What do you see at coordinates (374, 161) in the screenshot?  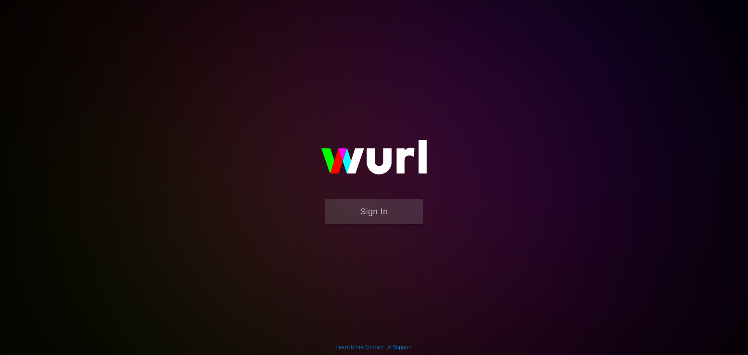 I see `img: wurl-logo-on-black-223613ac3d8ba8fe6dc639794a292ebdb59501304c7dfd60c99c58986ef67473.svg` at bounding box center [374, 161].